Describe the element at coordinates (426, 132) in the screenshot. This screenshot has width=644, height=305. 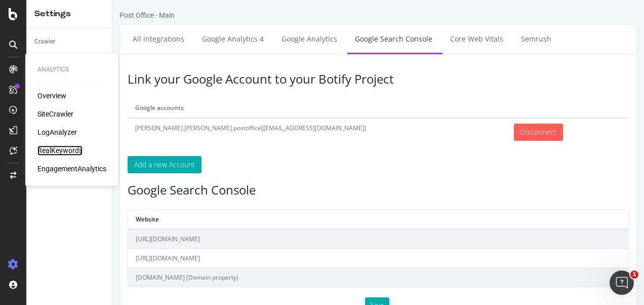
I see `input: Disconnect` at that location.